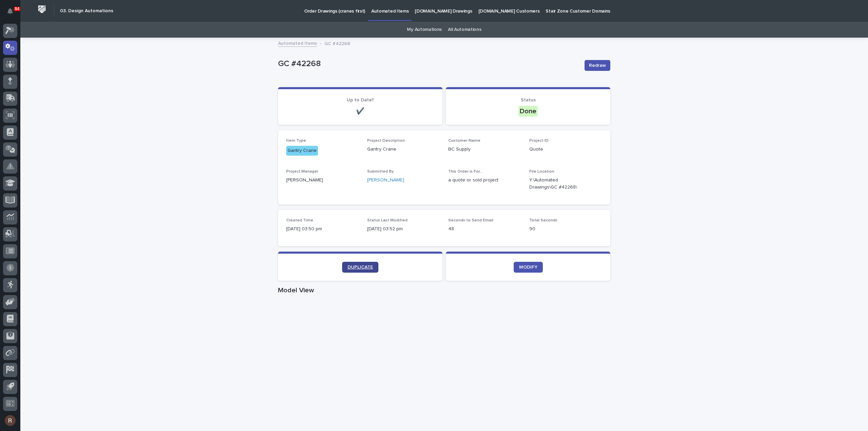  I want to click on span: Status, so click(529, 100).